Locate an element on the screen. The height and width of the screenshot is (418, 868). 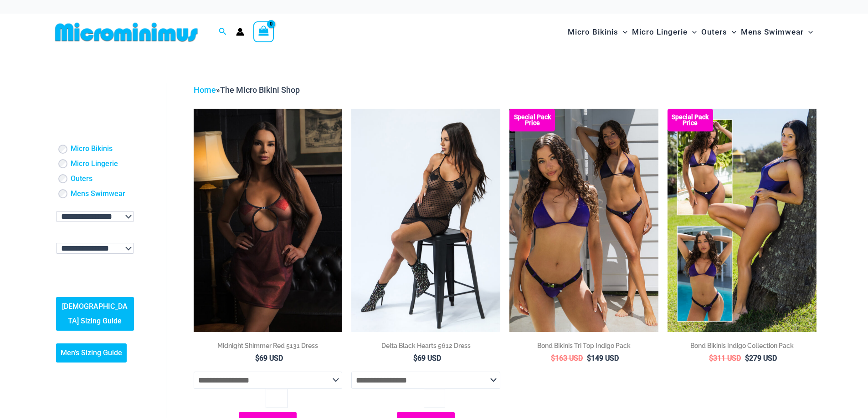
select: wpc-taxonomy-pa_color-745992 is located at coordinates (95, 249).